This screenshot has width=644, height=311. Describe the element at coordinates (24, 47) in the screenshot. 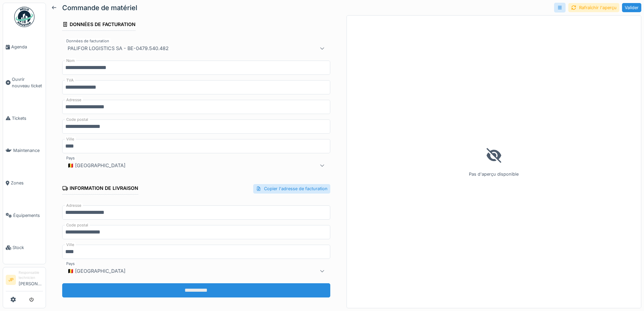

I see `a: Agenda` at that location.